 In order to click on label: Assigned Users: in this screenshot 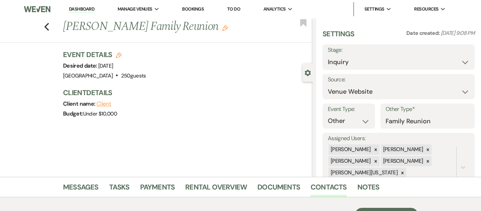, I will do `click(399, 138)`.